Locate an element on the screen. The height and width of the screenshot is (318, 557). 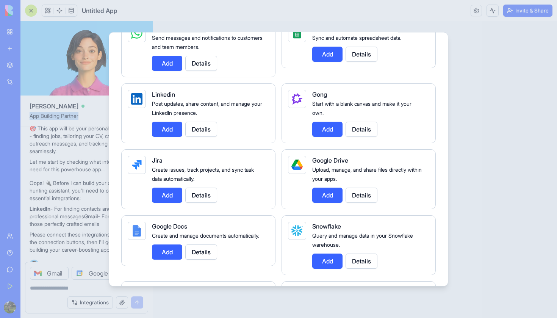
span: Upload, manage, and share files directly within your apps. is located at coordinates (367, 174).